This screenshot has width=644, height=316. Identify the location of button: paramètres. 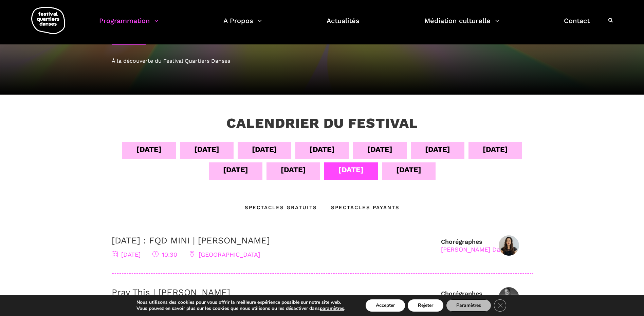
(332, 309).